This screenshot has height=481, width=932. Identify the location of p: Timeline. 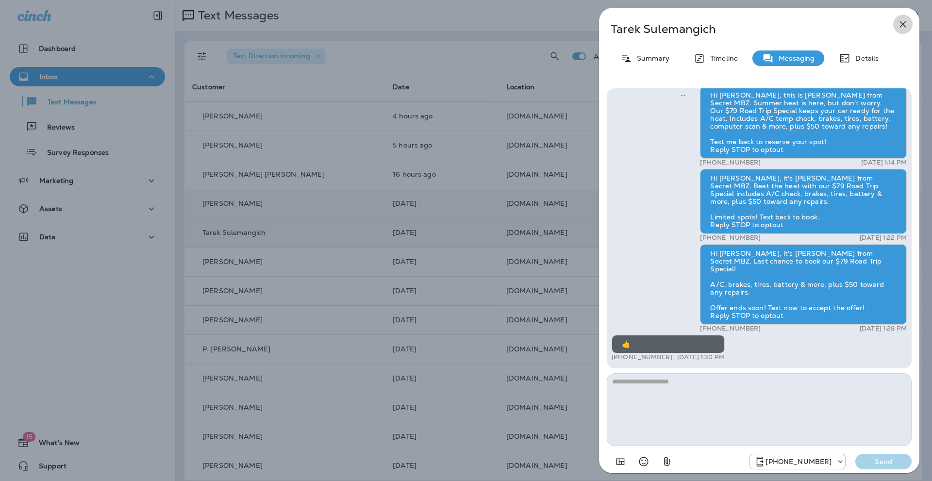
(721, 58).